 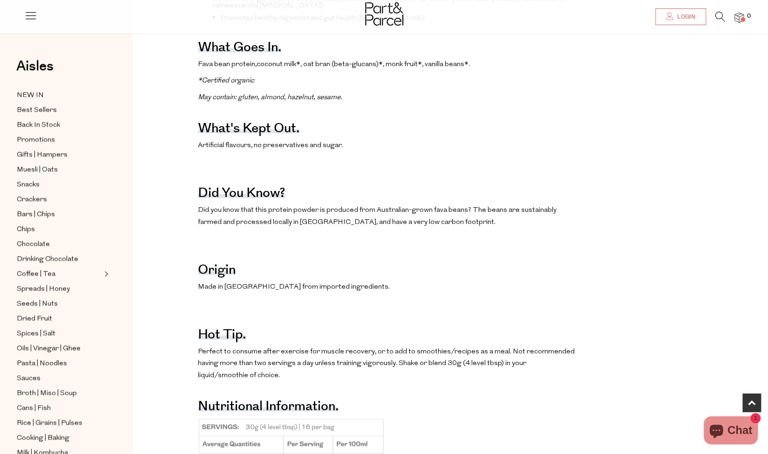 I want to click on button: Expand/Collapse Coffee | Tea, so click(x=105, y=274).